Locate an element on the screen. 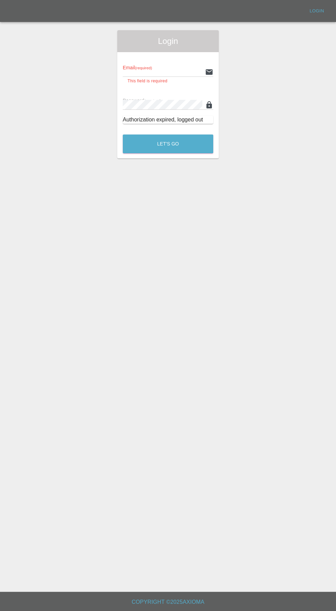 Image resolution: width=336 pixels, height=611 pixels. button: Let's Go is located at coordinates (168, 144).